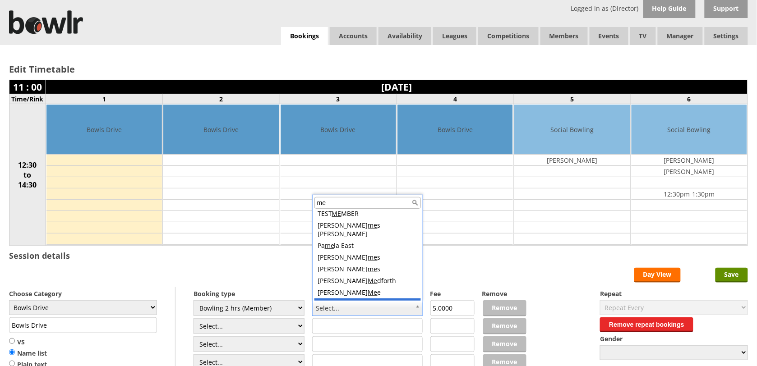 The image size is (757, 366). I want to click on span: ME, so click(336, 213).